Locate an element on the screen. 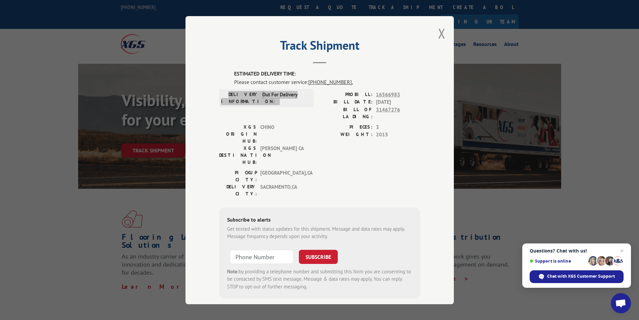 The width and height of the screenshot is (639, 320). label: ESTIMATED DELIVERY TIME: is located at coordinates (327, 74).